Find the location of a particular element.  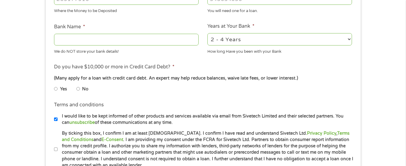

label: No is located at coordinates (85, 89).